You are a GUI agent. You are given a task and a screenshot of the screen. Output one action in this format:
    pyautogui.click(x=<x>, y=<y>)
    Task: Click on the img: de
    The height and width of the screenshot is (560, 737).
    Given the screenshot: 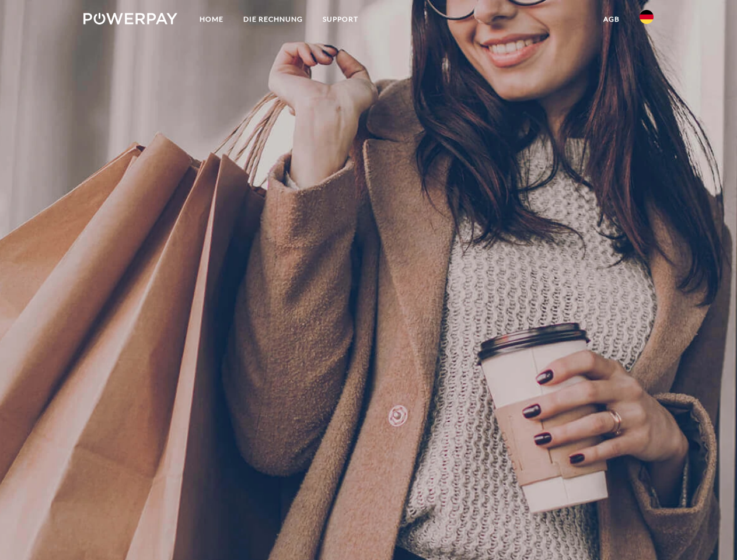 What is the action you would take?
    pyautogui.click(x=647, y=17)
    